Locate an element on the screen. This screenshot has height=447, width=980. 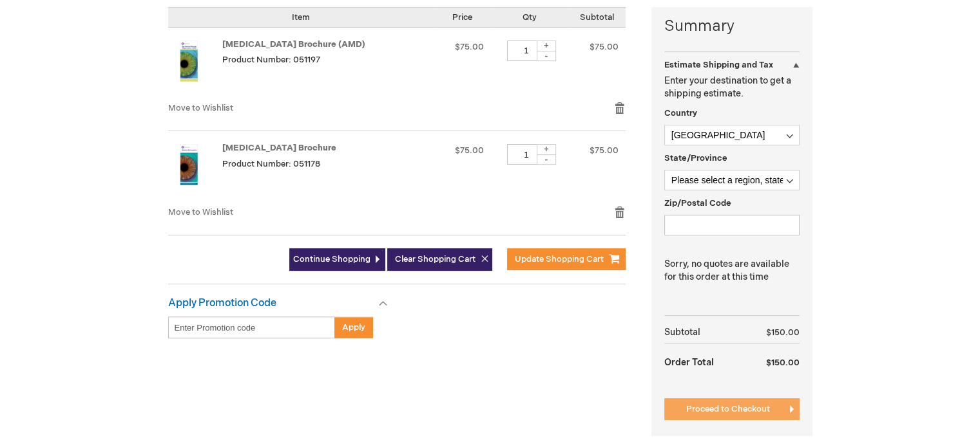
img: Age-Related Macular Degeneration Brochure (AMD) is located at coordinates (189, 61).